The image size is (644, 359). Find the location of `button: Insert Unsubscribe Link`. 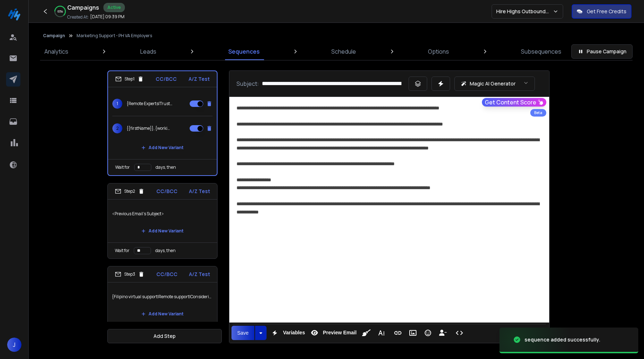

button: Insert Unsubscribe Link is located at coordinates (443, 333).